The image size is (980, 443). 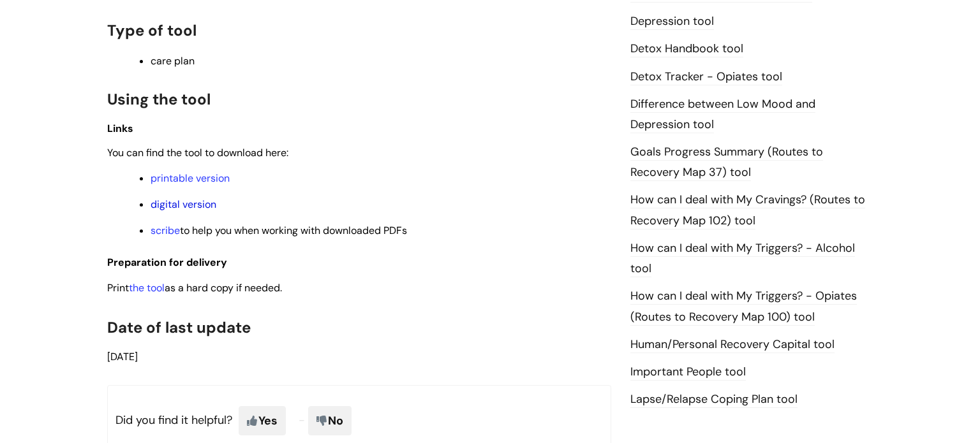 I want to click on a: Lapse/Relapse Coping Plan tool, so click(x=714, y=400).